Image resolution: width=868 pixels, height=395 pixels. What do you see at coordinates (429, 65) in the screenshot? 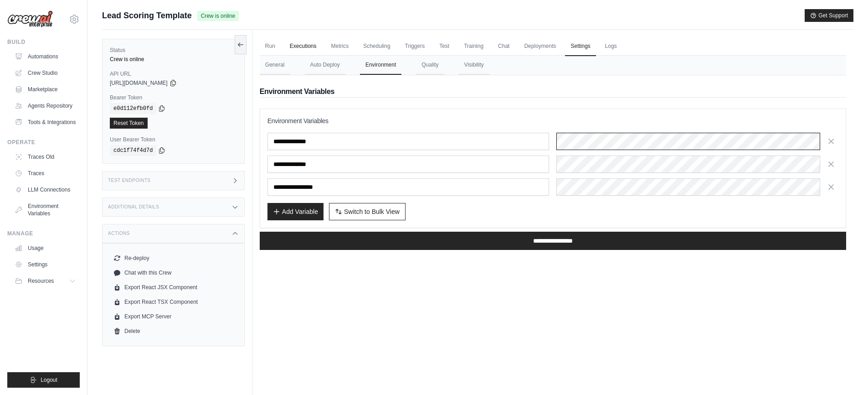
I see `button: Quality` at bounding box center [429, 65].